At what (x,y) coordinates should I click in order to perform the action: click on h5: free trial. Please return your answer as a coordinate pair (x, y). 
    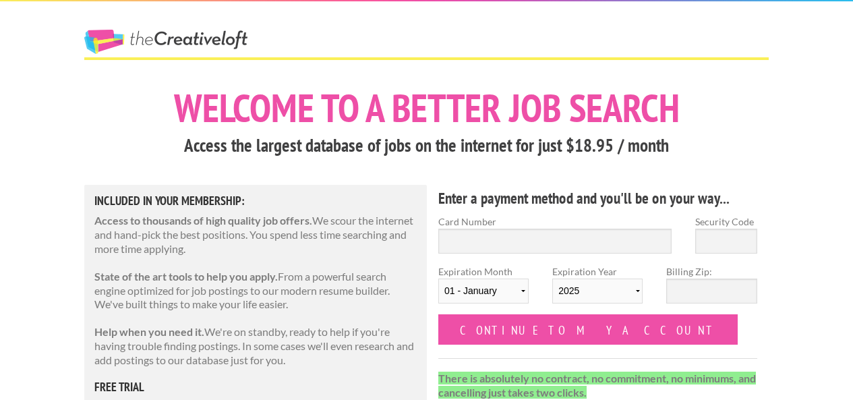
    Looking at the image, I should click on (255, 387).